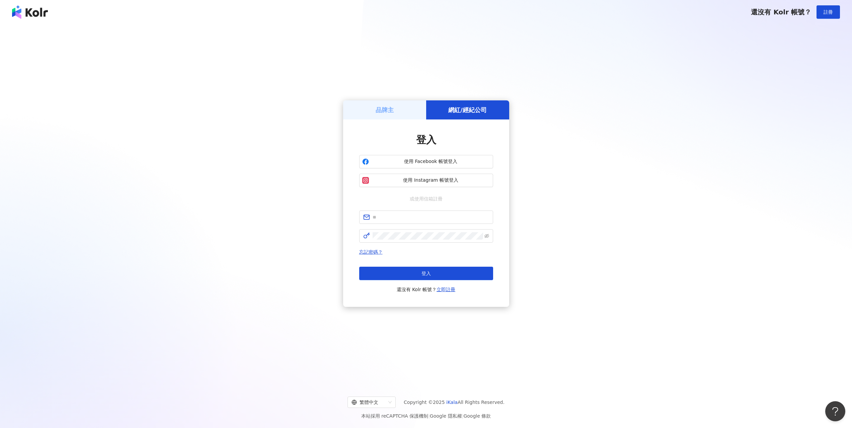 Image resolution: width=852 pixels, height=428 pixels. What do you see at coordinates (446, 416) in the screenshot?
I see `a: Google 隱私權` at bounding box center [446, 416].